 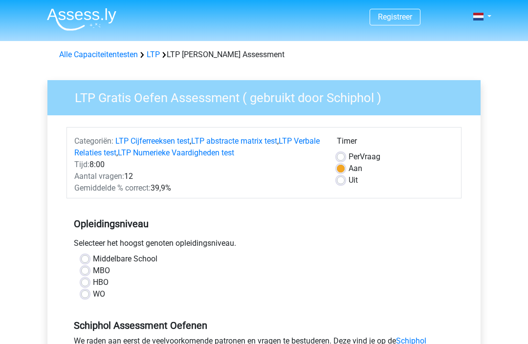 What do you see at coordinates (112, 188) in the screenshot?
I see `span: Gemiddelde % correct:` at bounding box center [112, 188].